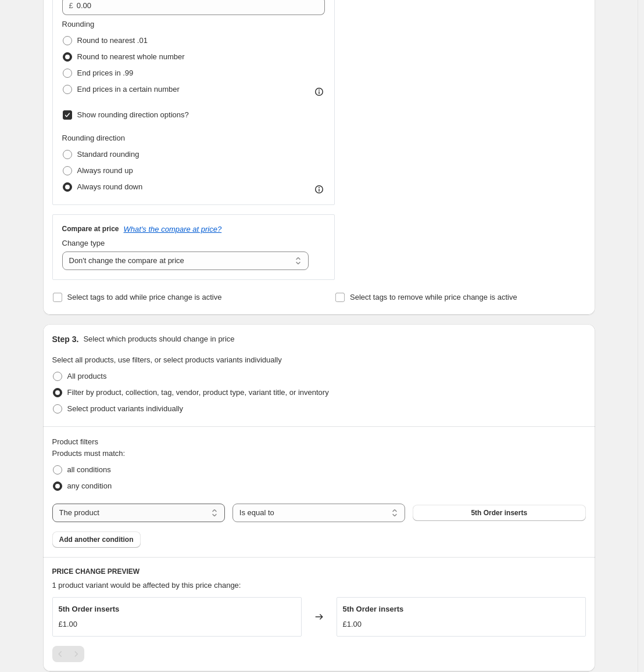 Image resolution: width=644 pixels, height=672 pixels. What do you see at coordinates (319, 442) in the screenshot?
I see `div: Product filters` at bounding box center [319, 442].